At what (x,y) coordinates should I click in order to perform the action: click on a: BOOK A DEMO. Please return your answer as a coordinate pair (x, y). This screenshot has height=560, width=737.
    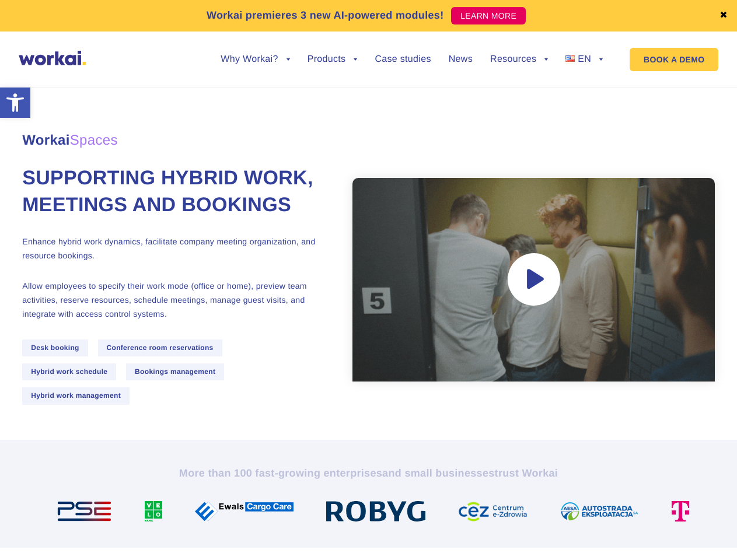
    Looking at the image, I should click on (674, 59).